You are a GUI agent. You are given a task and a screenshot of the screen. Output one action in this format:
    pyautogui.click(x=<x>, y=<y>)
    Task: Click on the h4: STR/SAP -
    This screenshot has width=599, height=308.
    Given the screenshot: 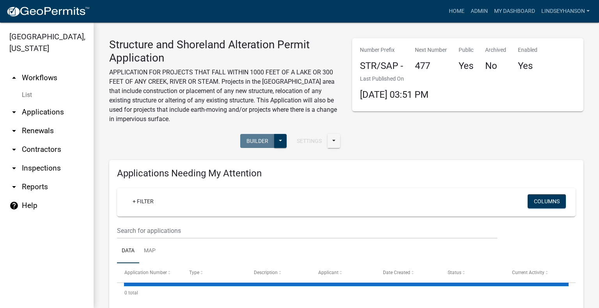 What is the action you would take?
    pyautogui.click(x=381, y=66)
    